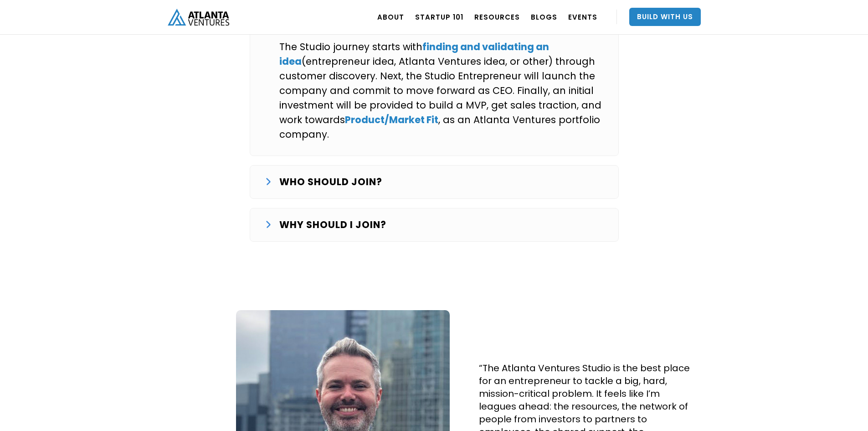 This screenshot has height=431, width=868. Describe the element at coordinates (390, 17) in the screenshot. I see `a: ABOUT` at that location.